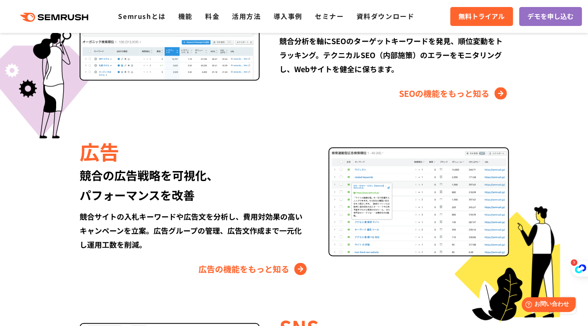 The width and height of the screenshot is (588, 326). Describe the element at coordinates (550, 17) in the screenshot. I see `span: デモを申し込む` at that location.